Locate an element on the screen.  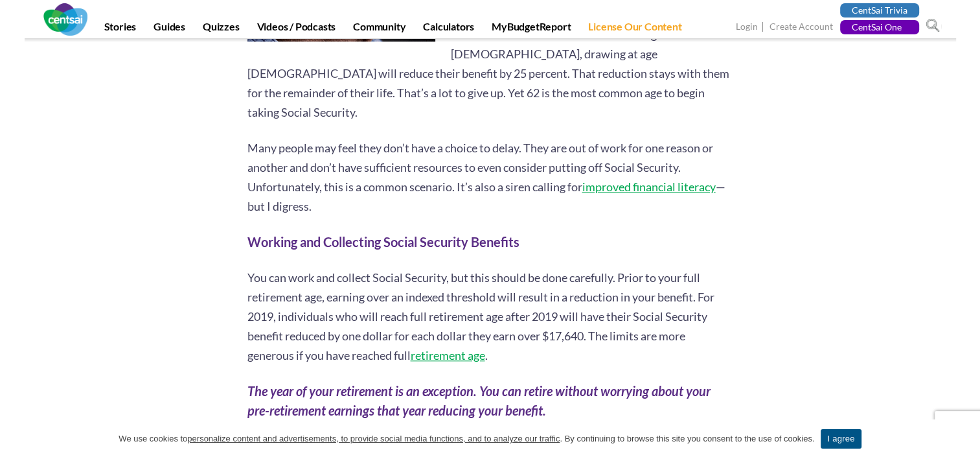
p: You can work and collect Social Security, but this should be done carefully. Prior to your full r... is located at coordinates (490, 316).